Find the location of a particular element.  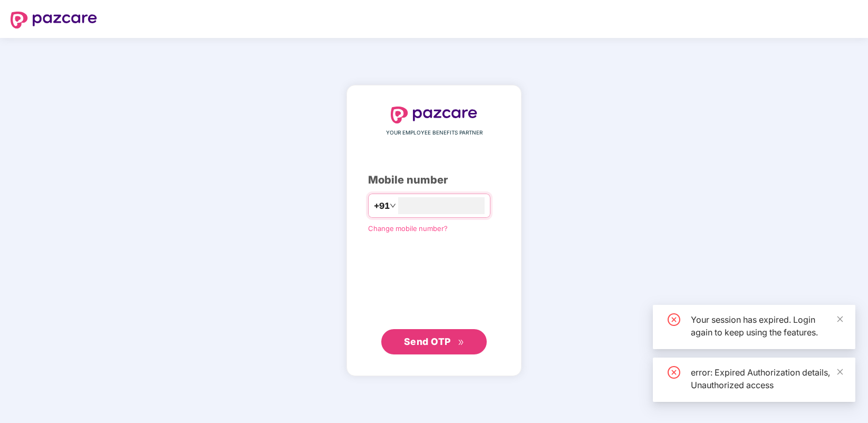

div: Your session has expired. Login again to keep using the features. is located at coordinates (767, 325).